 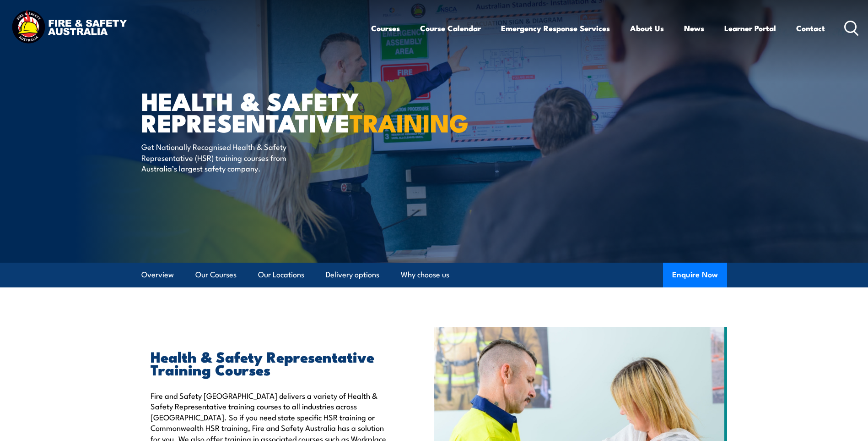 What do you see at coordinates (425, 274) in the screenshot?
I see `a: Why choose us` at bounding box center [425, 274].